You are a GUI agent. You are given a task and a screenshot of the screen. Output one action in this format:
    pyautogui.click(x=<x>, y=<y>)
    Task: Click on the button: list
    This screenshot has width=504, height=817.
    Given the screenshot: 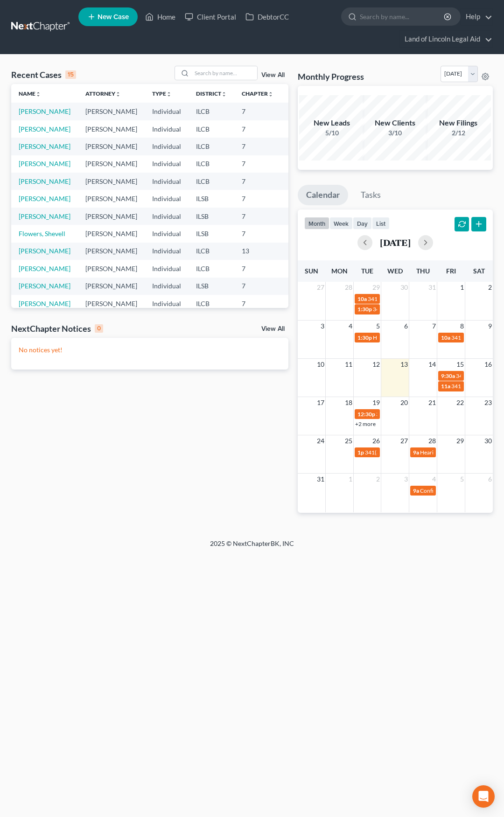 What is the action you would take?
    pyautogui.click(x=381, y=223)
    